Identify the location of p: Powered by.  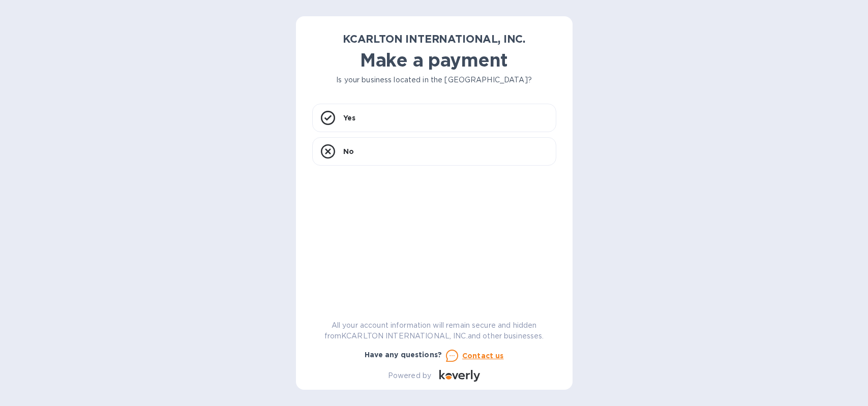
(409, 375).